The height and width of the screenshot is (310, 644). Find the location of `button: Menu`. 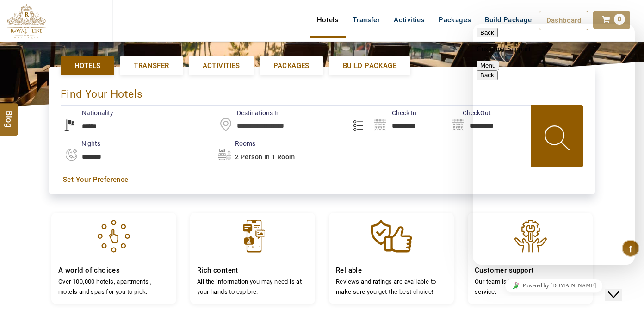

button: Menu is located at coordinates (15, 41).